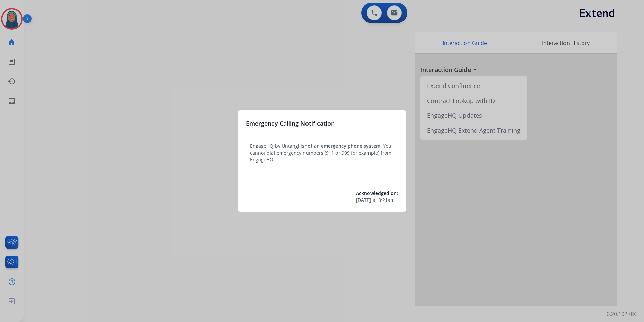 The image size is (644, 322). Describe the element at coordinates (386, 200) in the screenshot. I see `span: 8:21am` at that location.